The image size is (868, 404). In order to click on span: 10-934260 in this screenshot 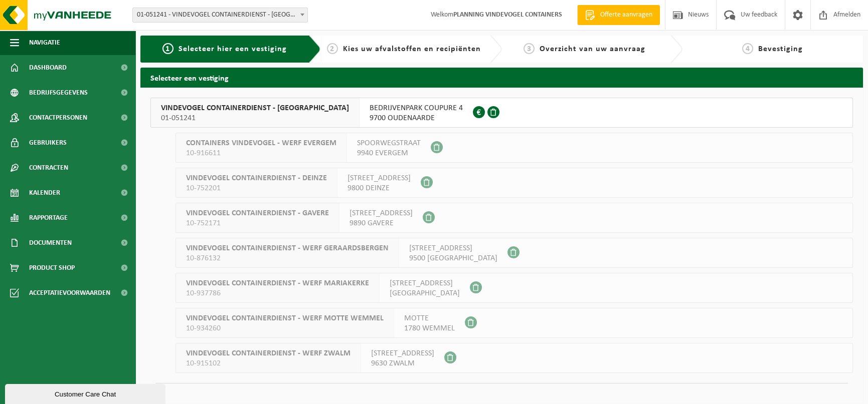, I will do `click(285, 328)`.